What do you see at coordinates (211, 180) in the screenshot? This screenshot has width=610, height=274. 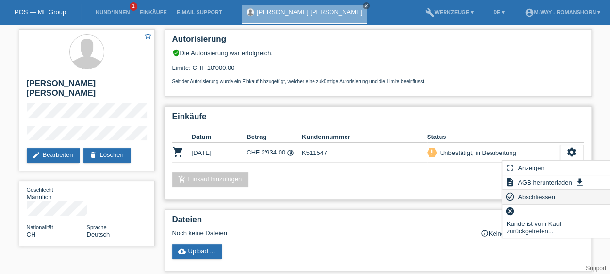 I see `a: add_shopping_cartEinkauf hinzufügen` at bounding box center [211, 180].